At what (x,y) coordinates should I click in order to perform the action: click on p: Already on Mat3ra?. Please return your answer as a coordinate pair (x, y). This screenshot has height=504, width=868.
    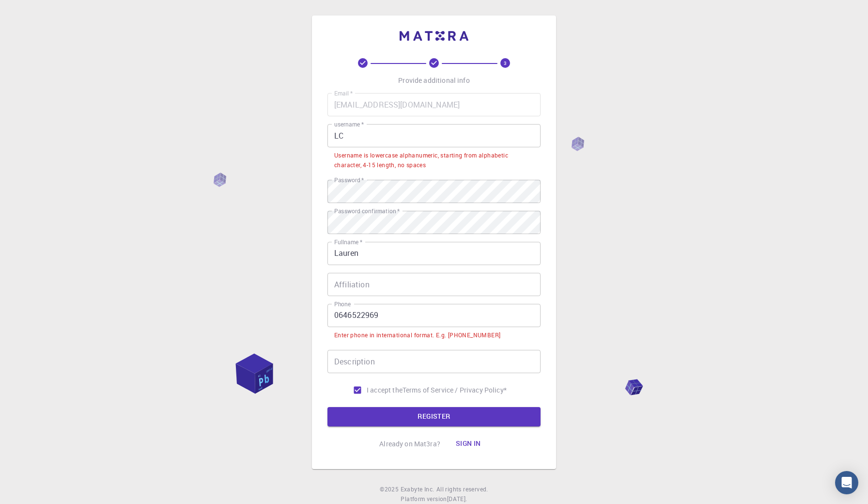
    Looking at the image, I should click on (410, 444).